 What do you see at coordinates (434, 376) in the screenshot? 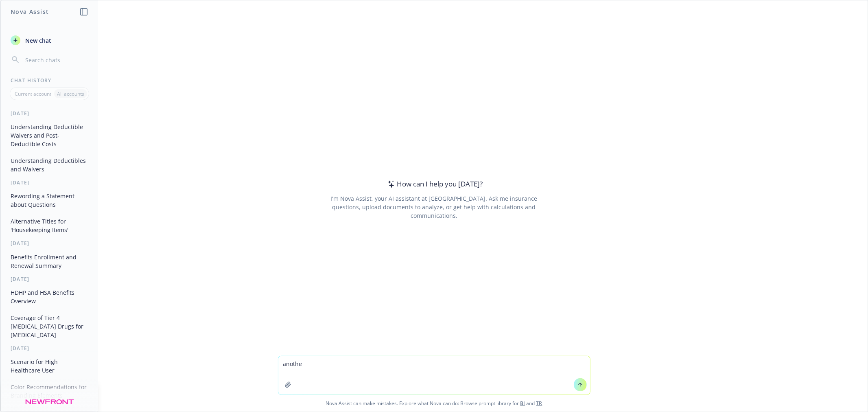
I see `textarea: anothe` at bounding box center [434, 376].